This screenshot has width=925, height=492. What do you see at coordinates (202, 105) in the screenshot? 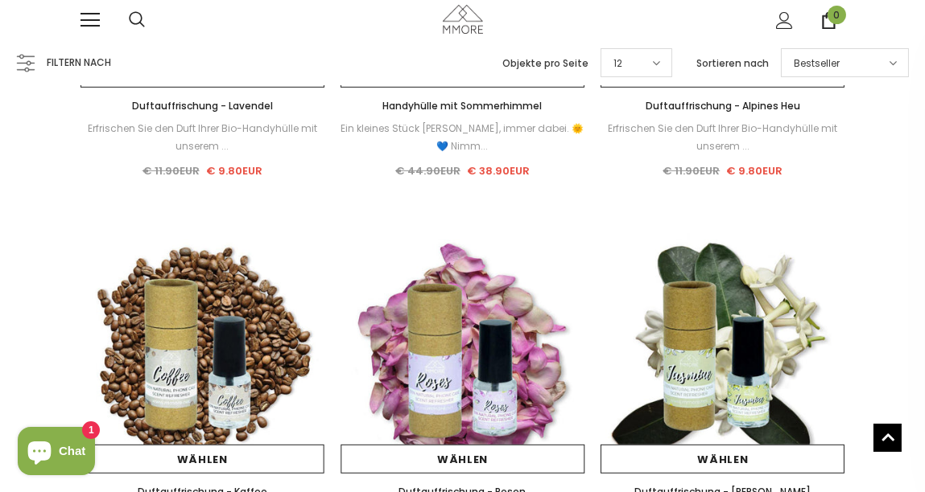
I see `span: Duftauffrischung - Lavendel` at bounding box center [202, 105].